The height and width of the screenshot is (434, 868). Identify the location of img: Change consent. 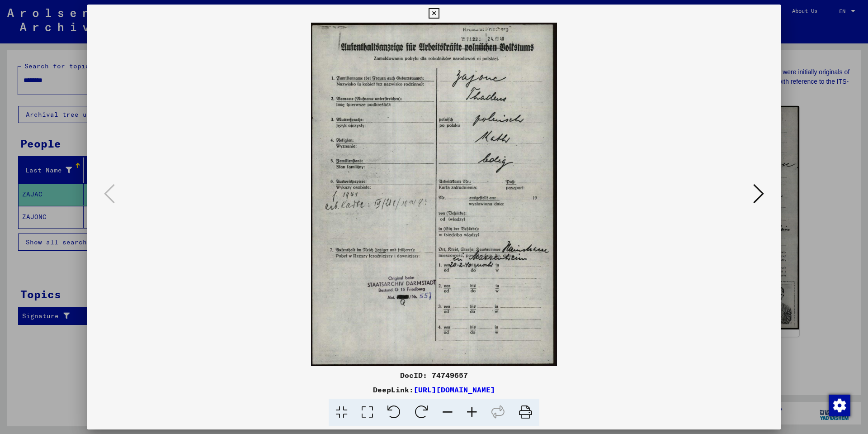
(839, 405).